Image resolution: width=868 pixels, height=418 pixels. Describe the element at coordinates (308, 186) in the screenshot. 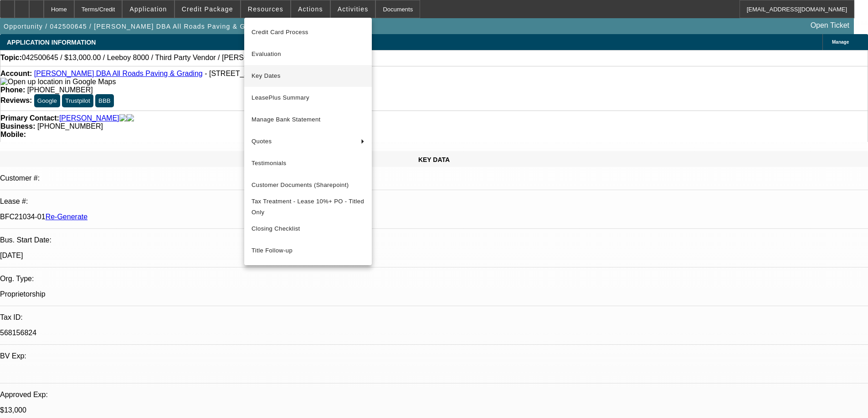

I see `span: Customer Documents (Sharepoint)` at that location.